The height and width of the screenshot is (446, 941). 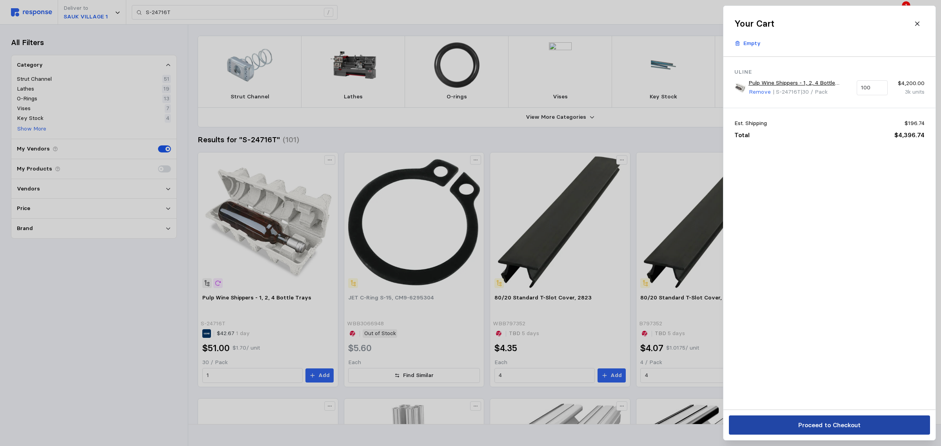 What do you see at coordinates (786, 92) in the screenshot?
I see `span: | S-24716T` at bounding box center [786, 92].